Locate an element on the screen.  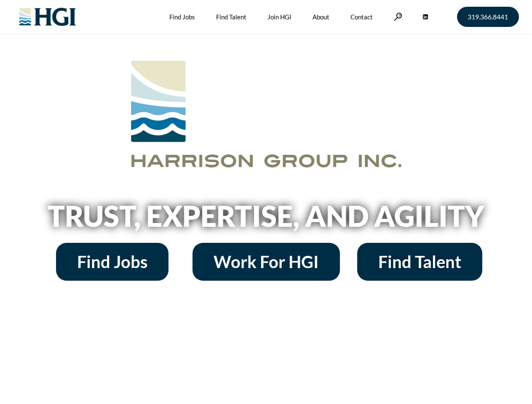
span: Work For HGI is located at coordinates (266, 262).